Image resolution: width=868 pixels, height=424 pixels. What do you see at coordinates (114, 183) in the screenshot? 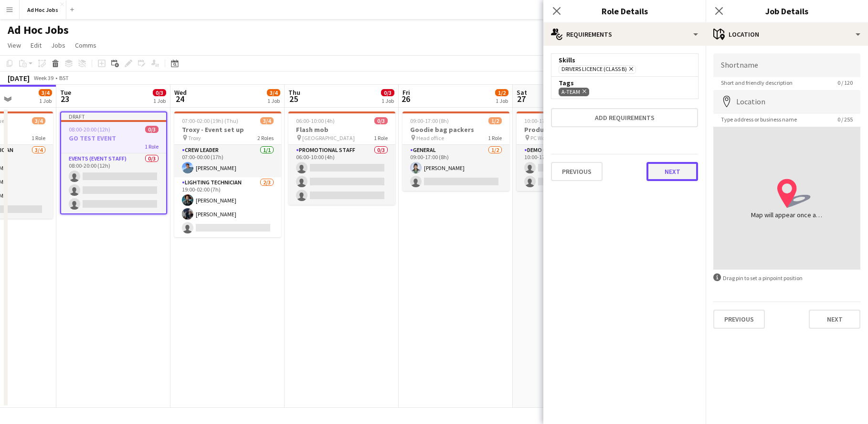
I see `app-card-role: Events (Event Staff)0/308:00-20:00 (12h)` at bounding box center [114, 183].